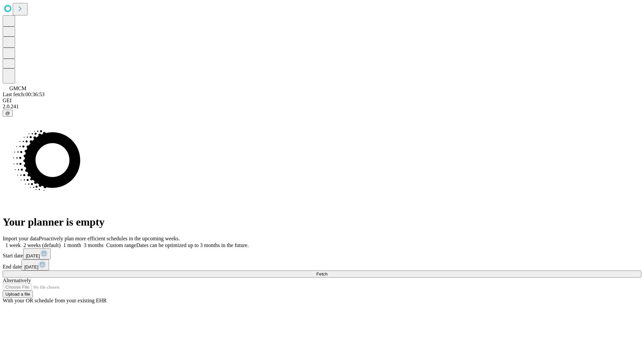 The width and height of the screenshot is (644, 362). What do you see at coordinates (55, 301) in the screenshot?
I see `span: With your OR schedule from your existing EHR` at bounding box center [55, 301].